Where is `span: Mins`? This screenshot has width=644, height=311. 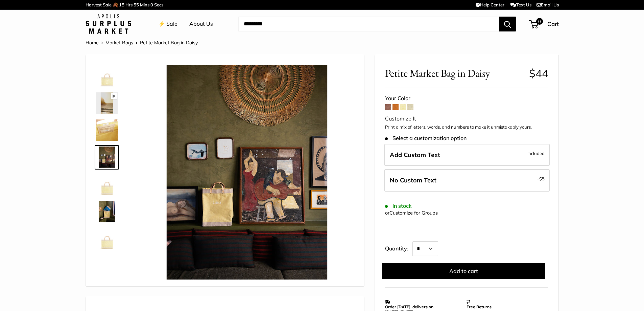
span: Mins is located at coordinates (145, 5).